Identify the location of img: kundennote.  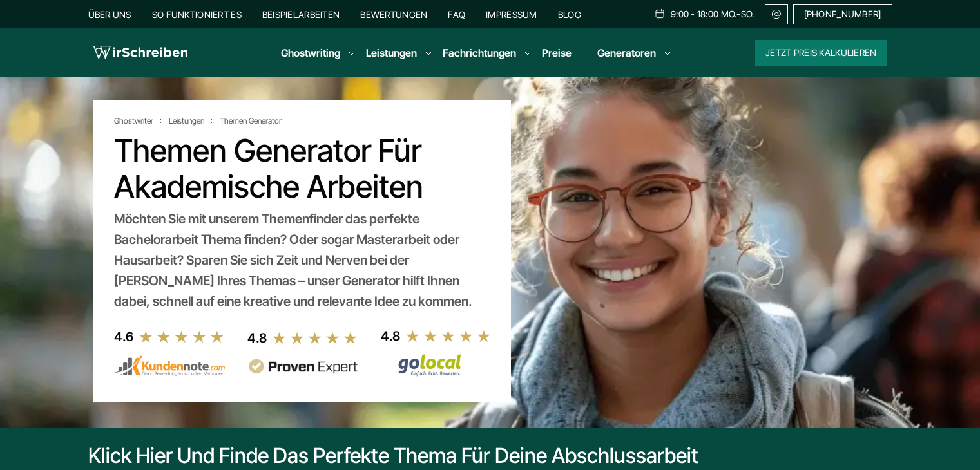
(170, 365).